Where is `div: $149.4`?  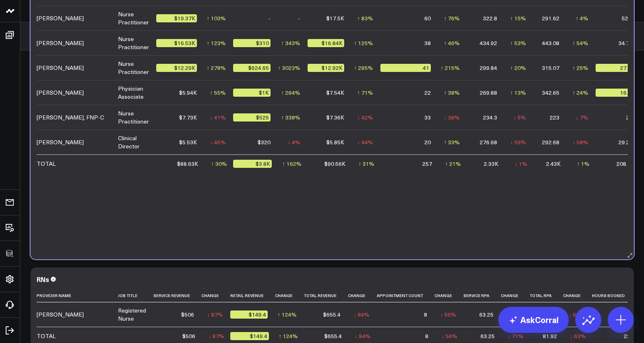 div: $149.4 is located at coordinates (249, 315).